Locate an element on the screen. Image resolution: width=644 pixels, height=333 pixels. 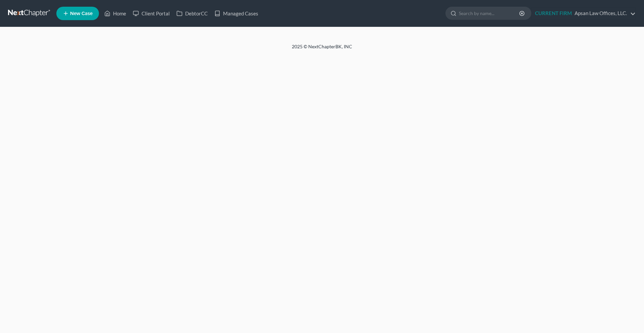
span: New Case is located at coordinates (81, 13).